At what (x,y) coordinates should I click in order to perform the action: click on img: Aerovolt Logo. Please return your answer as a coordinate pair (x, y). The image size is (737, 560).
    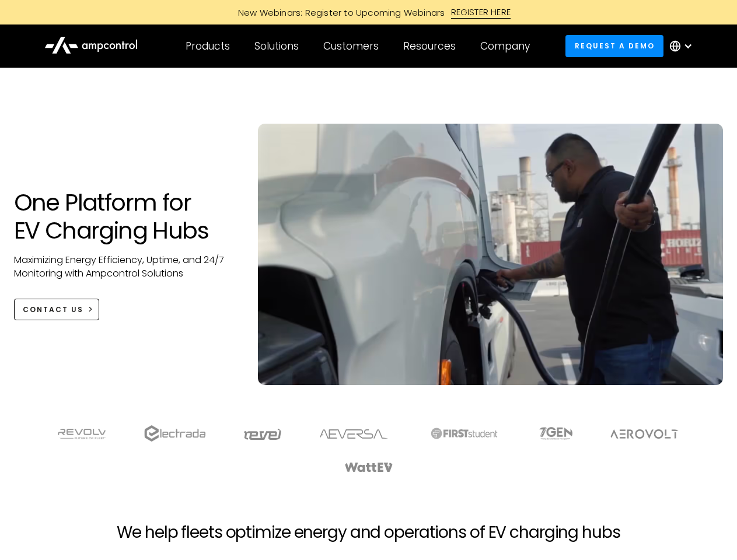
    Looking at the image, I should click on (644, 434).